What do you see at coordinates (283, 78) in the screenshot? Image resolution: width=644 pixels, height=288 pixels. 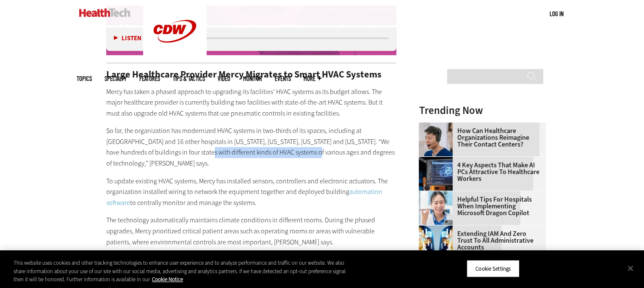 I see `a: Events` at bounding box center [283, 78].